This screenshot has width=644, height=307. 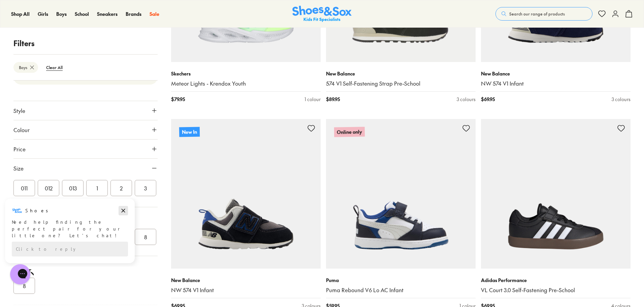 What do you see at coordinates (86, 271) in the screenshot?
I see `div: Adult` at bounding box center [86, 271].